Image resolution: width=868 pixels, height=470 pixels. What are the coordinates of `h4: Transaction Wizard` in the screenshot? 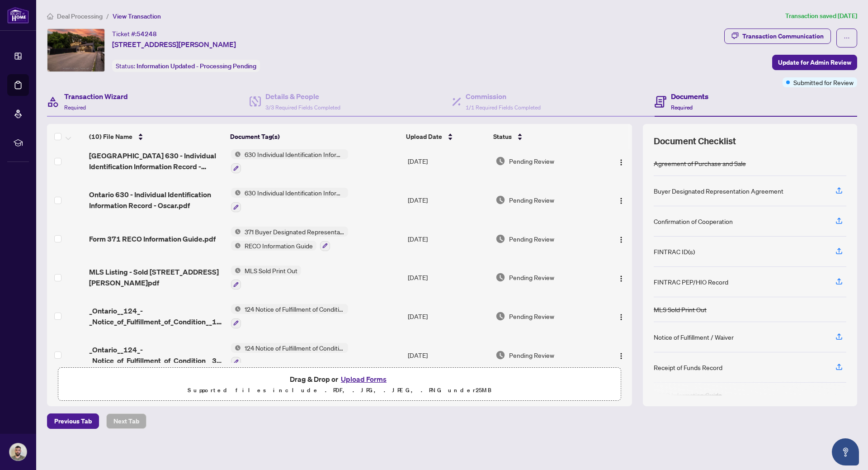 It's located at (95, 96).